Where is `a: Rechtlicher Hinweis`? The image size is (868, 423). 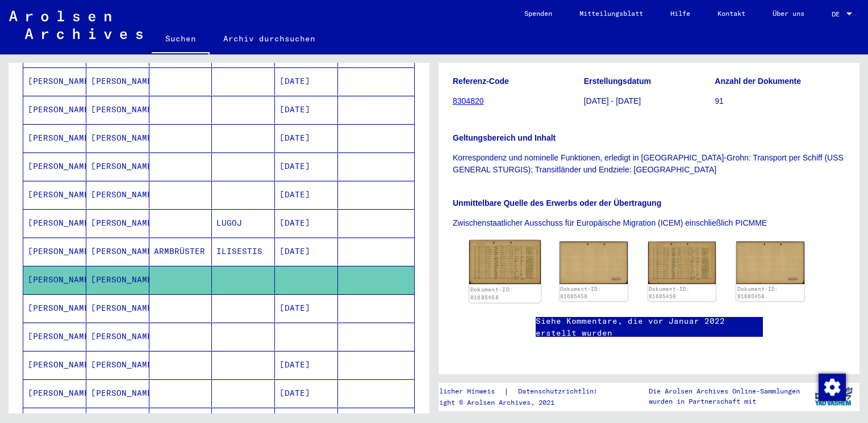 a: Rechtlicher Hinweis is located at coordinates (461, 391).